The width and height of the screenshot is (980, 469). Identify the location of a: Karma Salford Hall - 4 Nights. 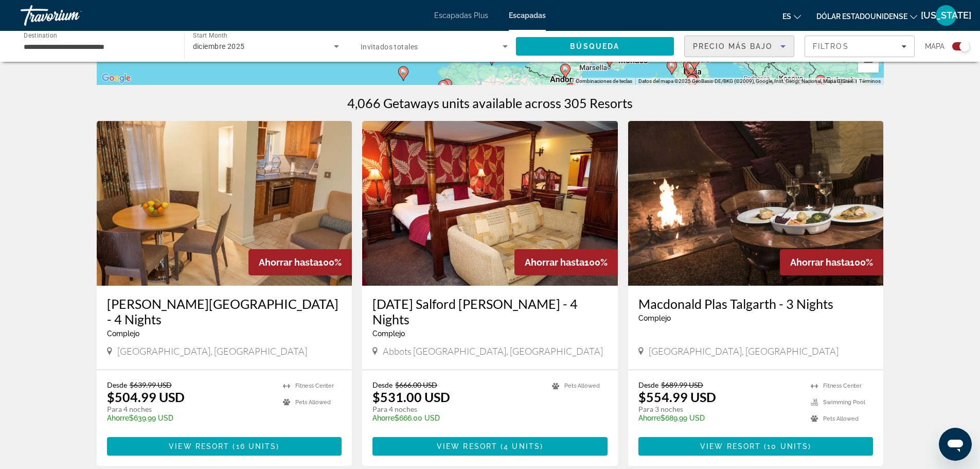
(490, 203).